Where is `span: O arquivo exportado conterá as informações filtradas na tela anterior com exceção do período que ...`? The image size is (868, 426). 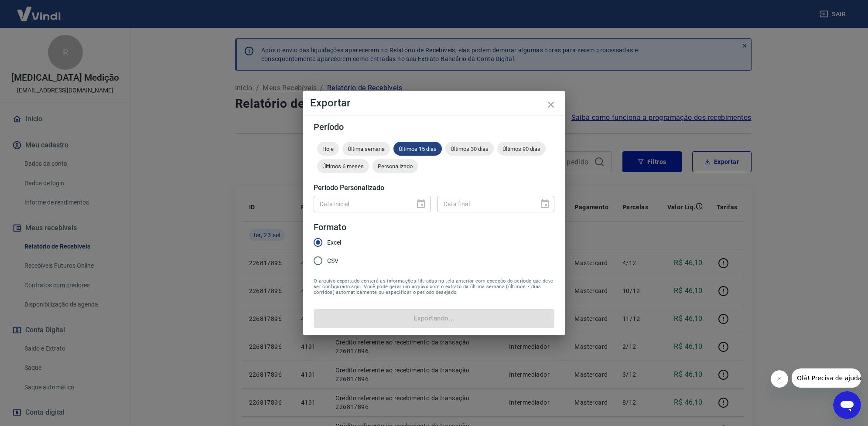
span: O arquivo exportado conterá as informações filtradas na tela anterior com exceção do período que ... is located at coordinates (434, 286).